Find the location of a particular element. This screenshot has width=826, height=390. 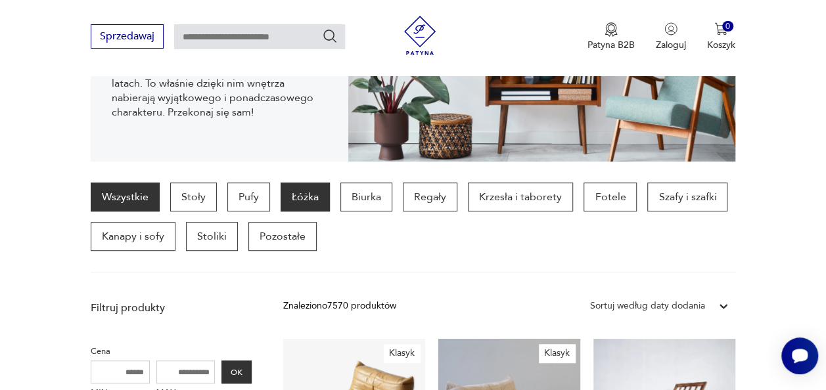

a: Ikona medaluPatyna B2B is located at coordinates (611, 37).